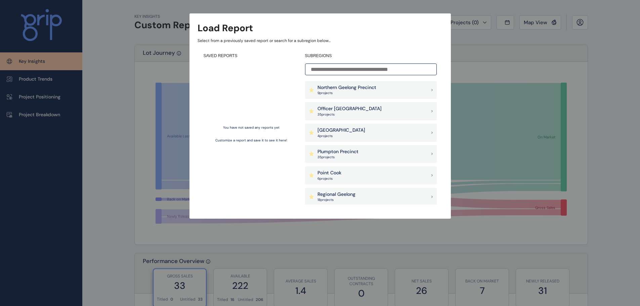 Image resolution: width=640 pixels, height=306 pixels. What do you see at coordinates (336, 200) in the screenshot?
I see `p: 18 project s` at bounding box center [336, 200].